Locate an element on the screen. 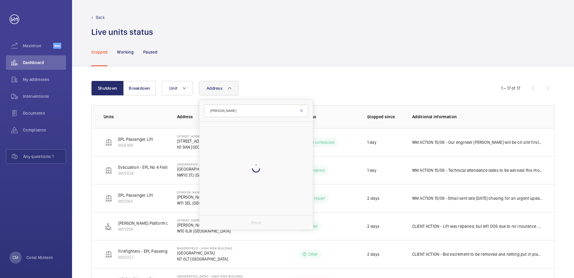  p: Reset is located at coordinates (256, 222).